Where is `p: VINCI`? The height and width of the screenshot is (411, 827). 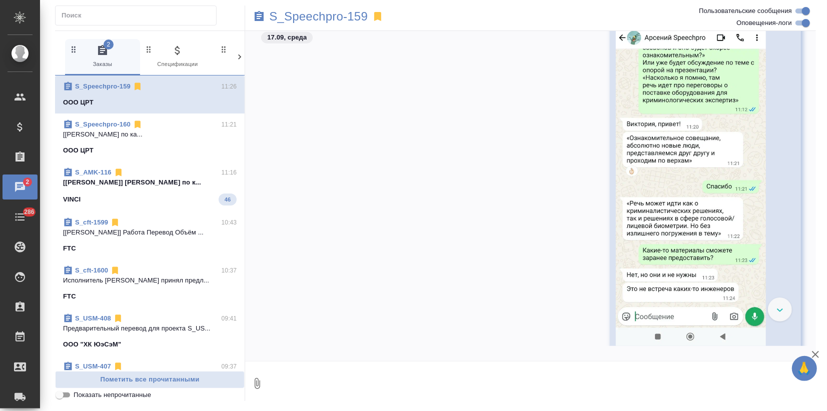 p: VINCI is located at coordinates (72, 200).